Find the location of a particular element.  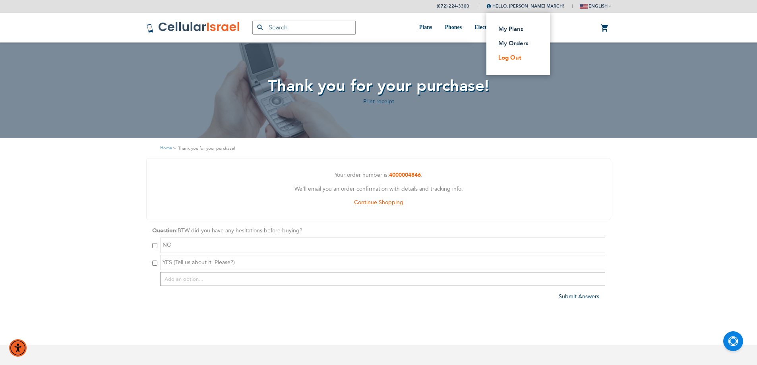

a: Print receipt is located at coordinates (379, 101).